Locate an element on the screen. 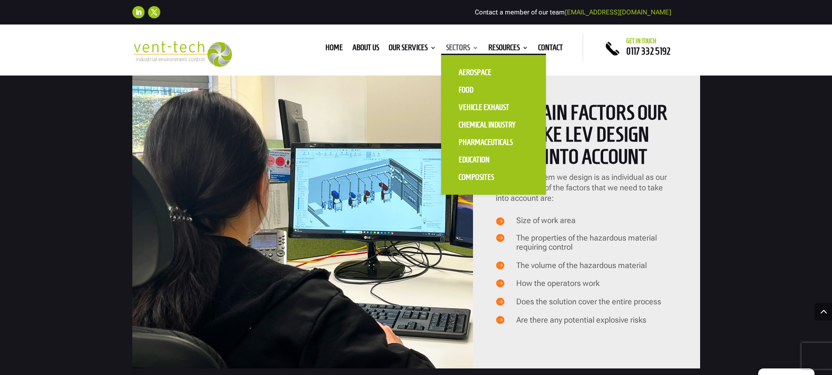 The width and height of the screenshot is (832, 375). a: Follow on LinkedIn is located at coordinates (138, 12).